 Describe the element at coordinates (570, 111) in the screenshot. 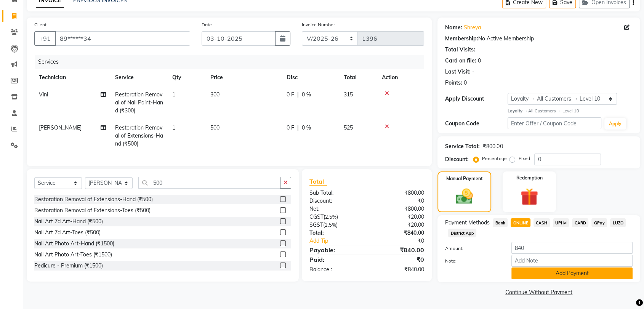

I see `div: All Customers → Level 10` at that location.